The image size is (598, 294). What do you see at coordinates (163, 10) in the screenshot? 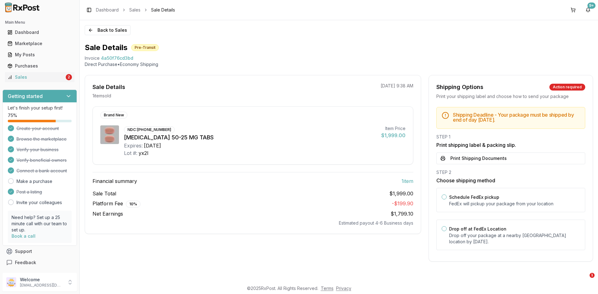
I see `span: Sale Details` at bounding box center [163, 10].